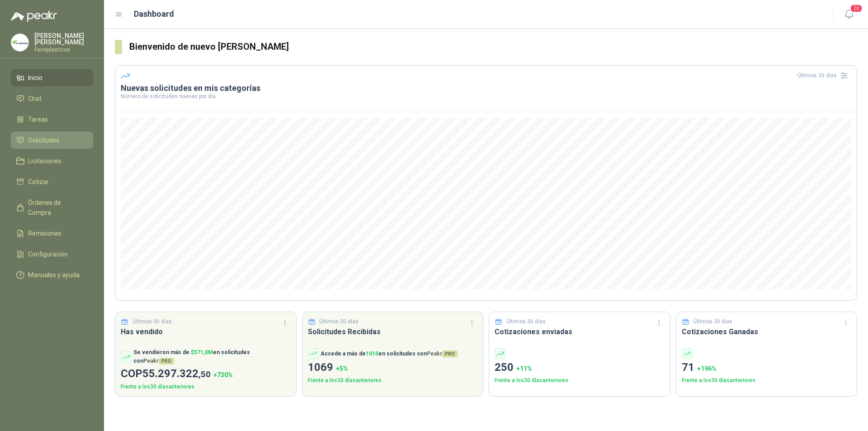 This screenshot has width=868, height=431. I want to click on a: Inicio, so click(52, 78).